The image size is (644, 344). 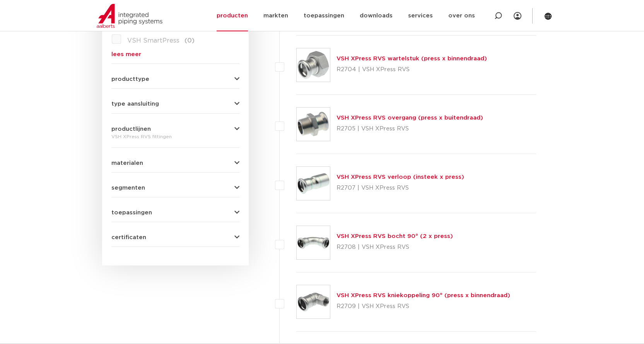 I want to click on span: productlijnen, so click(x=131, y=129).